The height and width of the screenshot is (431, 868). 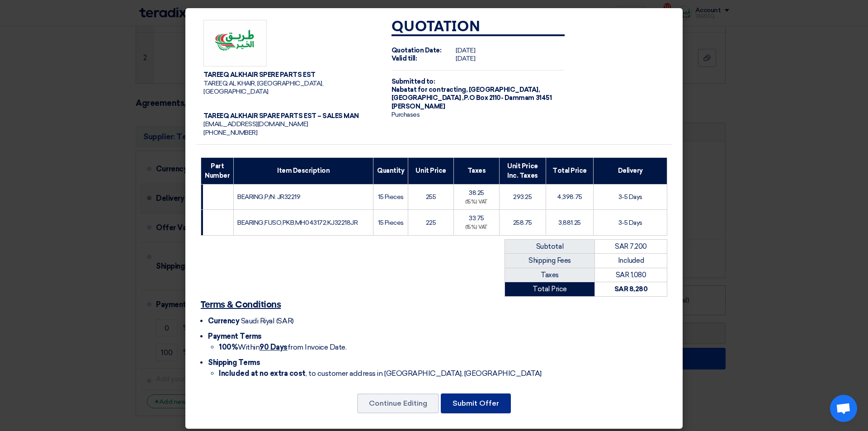 What do you see at coordinates (630, 260) in the screenshot?
I see `span: Included` at bounding box center [630, 260].